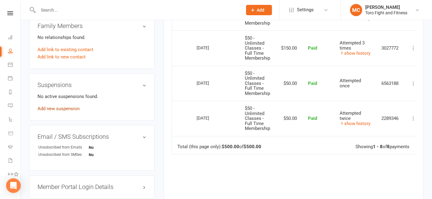  I want to click on div: Unsubscribed from Emails, so click(63, 148).